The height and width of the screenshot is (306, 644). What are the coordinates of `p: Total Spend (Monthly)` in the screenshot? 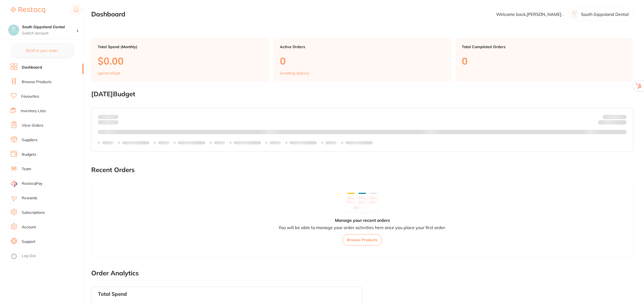 It's located at (180, 47).